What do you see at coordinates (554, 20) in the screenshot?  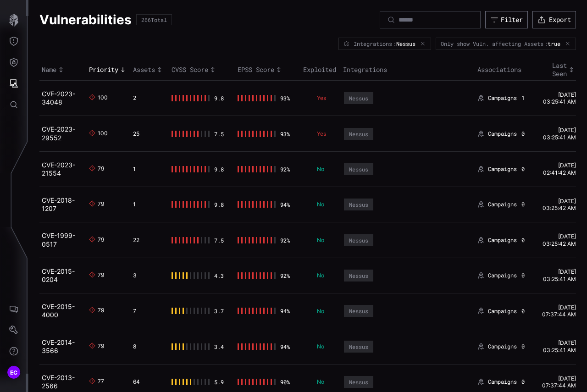 I see `button: Export` at bounding box center [554, 20].